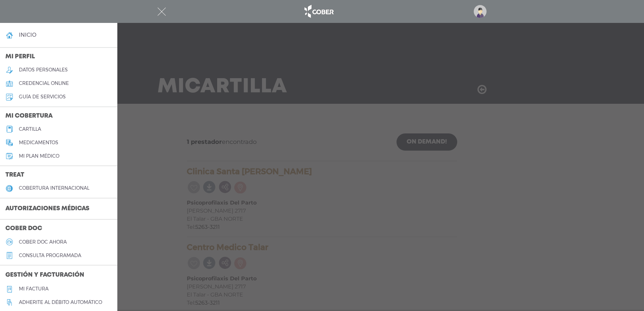  Describe the element at coordinates (34, 289) in the screenshot. I see `h5: Mi factura` at that location.